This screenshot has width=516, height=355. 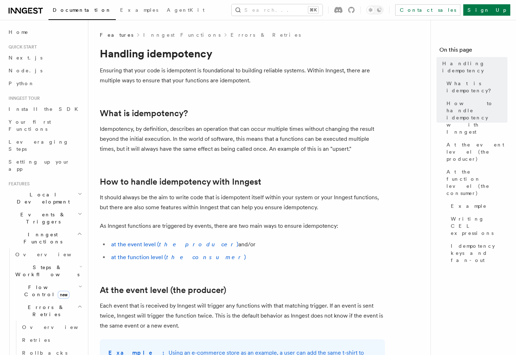 I want to click on span: Home, so click(x=19, y=32).